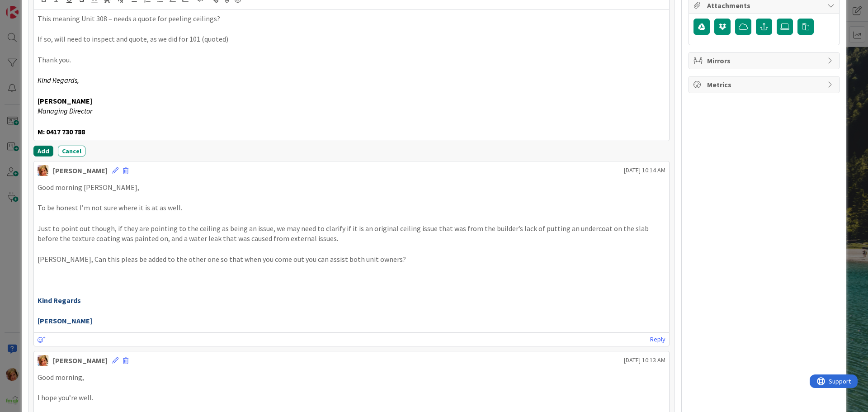  What do you see at coordinates (43, 151) in the screenshot?
I see `button: Add` at bounding box center [43, 151].